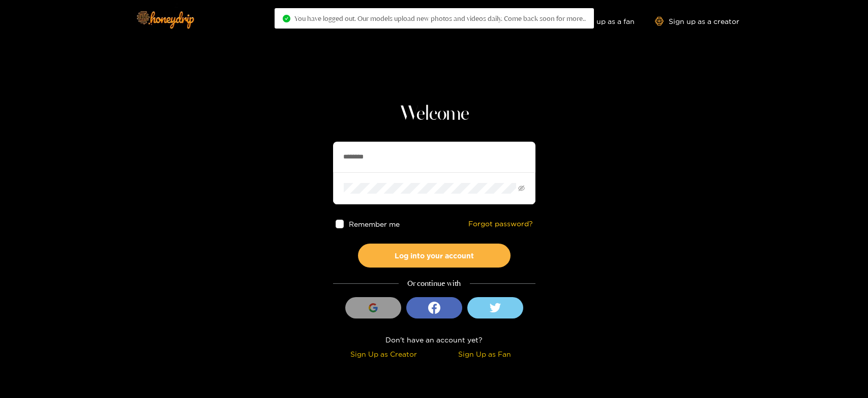 The height and width of the screenshot is (398, 868). Describe the element at coordinates (374, 224) in the screenshot. I see `span: Remember me` at that location.